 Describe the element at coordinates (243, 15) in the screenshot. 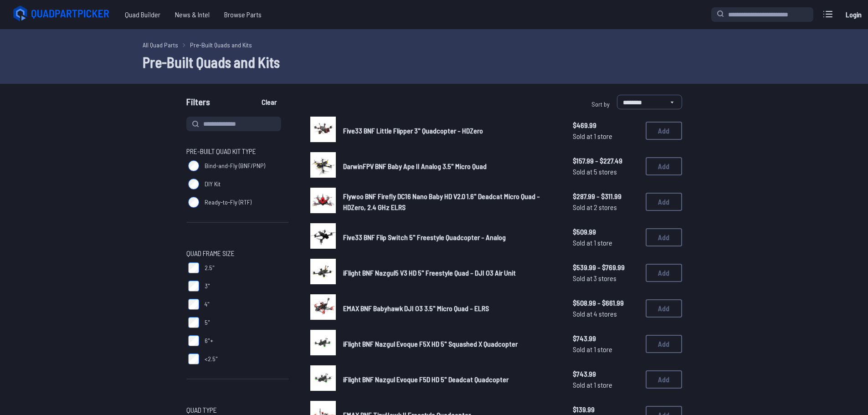

I see `a: Browse Parts` at that location.